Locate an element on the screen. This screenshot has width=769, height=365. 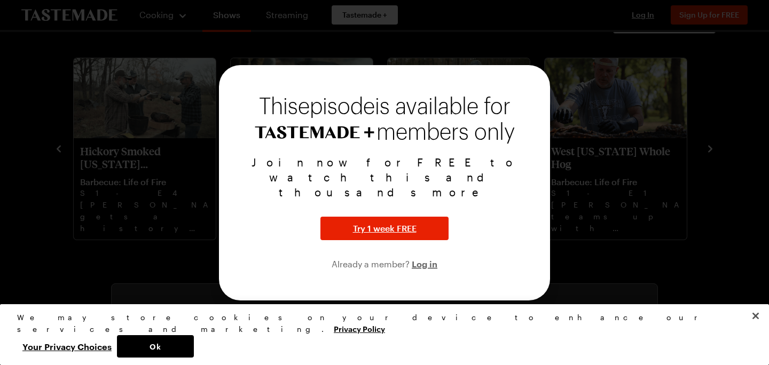
button: Log in is located at coordinates (425, 264).